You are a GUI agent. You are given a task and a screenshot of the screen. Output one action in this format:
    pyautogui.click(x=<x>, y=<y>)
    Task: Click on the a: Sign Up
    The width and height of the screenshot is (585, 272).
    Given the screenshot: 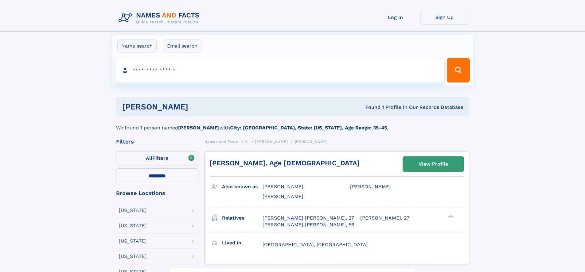 What is the action you would take?
    pyautogui.click(x=444, y=17)
    